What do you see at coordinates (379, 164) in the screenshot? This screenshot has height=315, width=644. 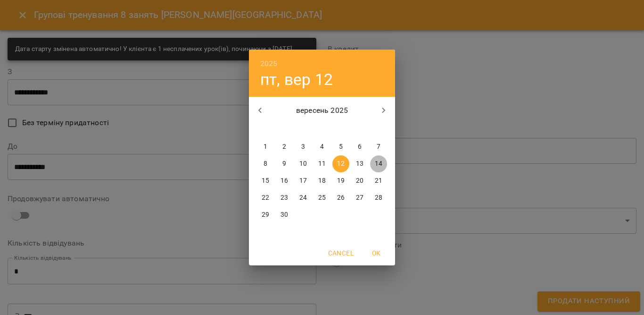 I see `p: 14` at bounding box center [379, 164].